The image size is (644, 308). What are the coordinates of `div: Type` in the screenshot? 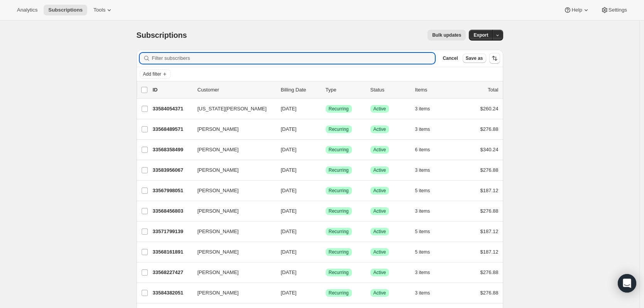 It's located at (345, 90).